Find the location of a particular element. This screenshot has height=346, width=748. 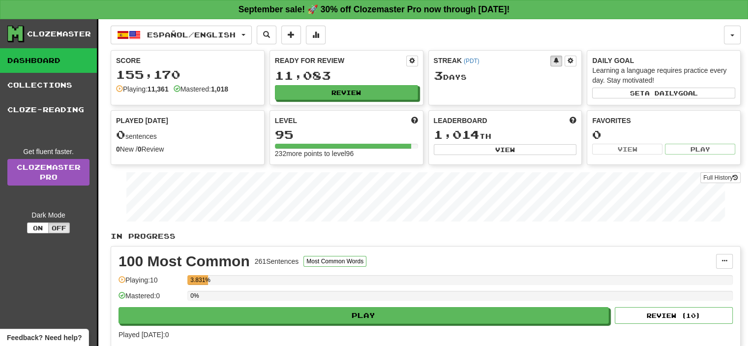

span: Score more points to level up is located at coordinates (415, 120).